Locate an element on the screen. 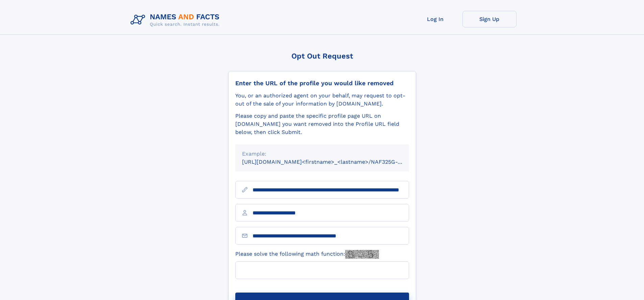 The image size is (644, 300). img: Logo Names and Facts is located at coordinates (176, 20).